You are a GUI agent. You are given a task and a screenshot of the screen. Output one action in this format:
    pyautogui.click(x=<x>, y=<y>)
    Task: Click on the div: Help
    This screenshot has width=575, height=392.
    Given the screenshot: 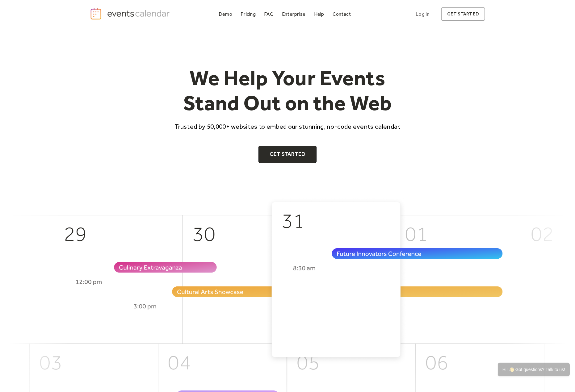 What is the action you would take?
    pyautogui.click(x=319, y=14)
    